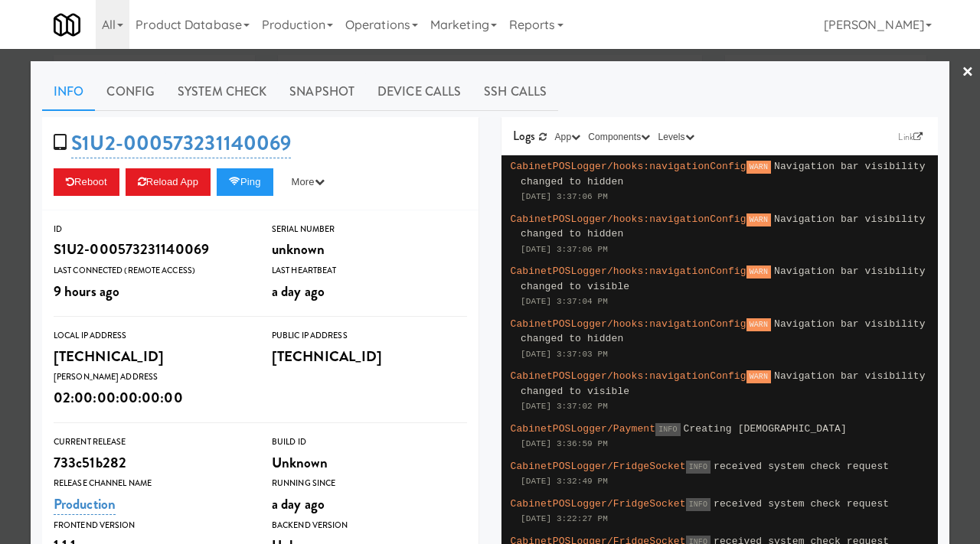 The image size is (980, 544). Describe the element at coordinates (181, 143) in the screenshot. I see `a: S1U2-000573231140069` at that location.